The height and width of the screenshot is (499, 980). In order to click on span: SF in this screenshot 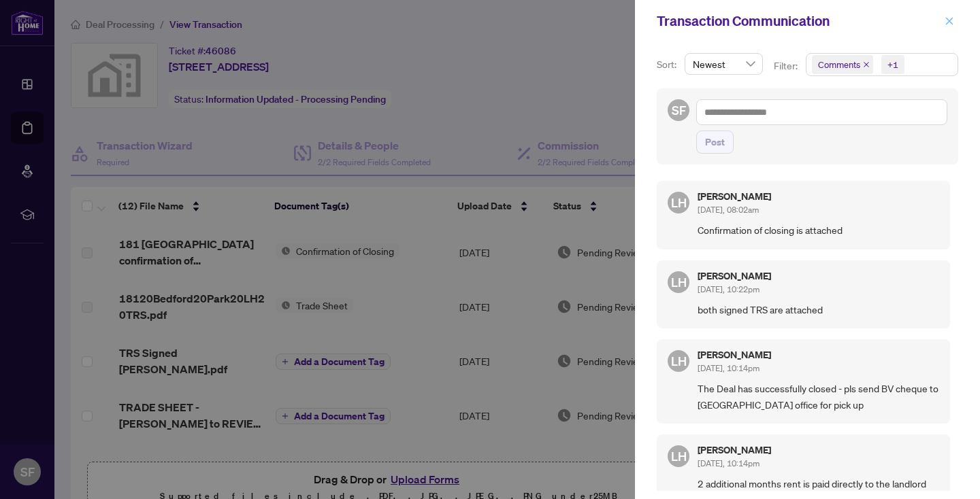, I will do `click(678, 110)`.